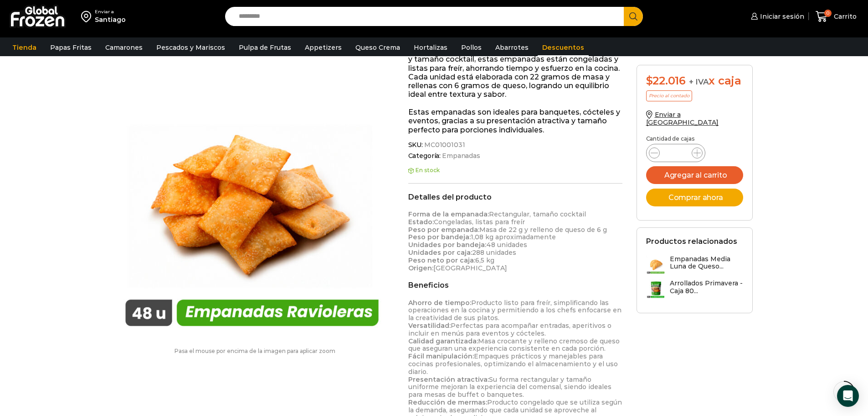 This screenshot has height=416, width=868. I want to click on h2: Productos relacionados, so click(692, 241).